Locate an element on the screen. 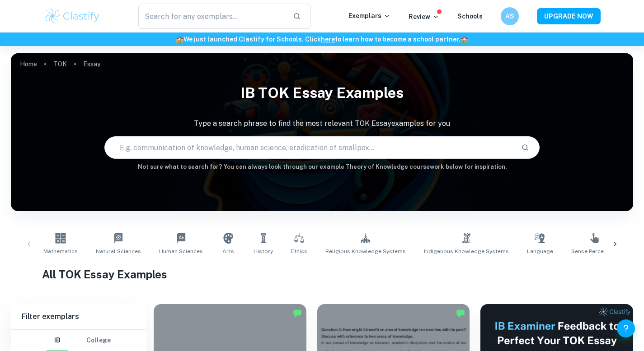 This screenshot has height=351, width=644. button: AS is located at coordinates (510, 16).